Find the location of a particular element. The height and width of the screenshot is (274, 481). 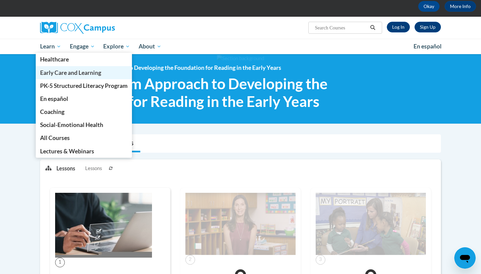

span: Lessons is located at coordinates (94, 168).